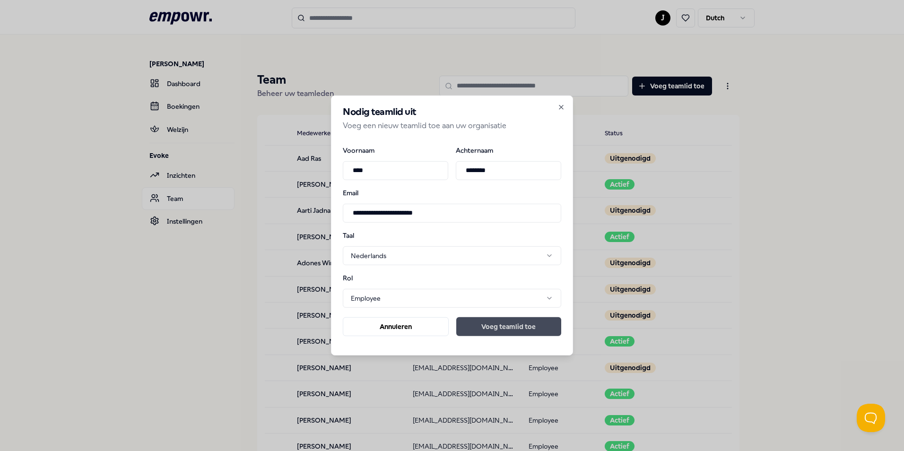 This screenshot has width=904, height=451. What do you see at coordinates (452, 192) in the screenshot?
I see `label: Email` at bounding box center [452, 192].